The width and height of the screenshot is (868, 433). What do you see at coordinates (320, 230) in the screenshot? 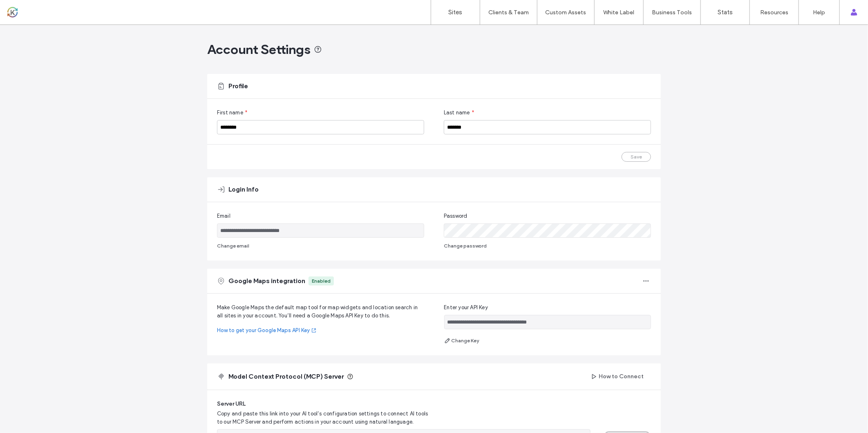
I see `input: Email` at bounding box center [320, 230].